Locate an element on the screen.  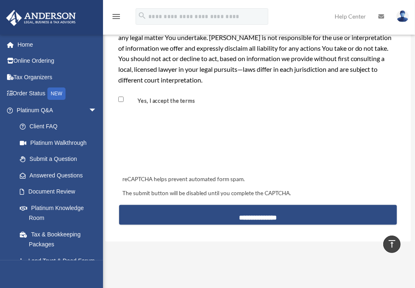
i: vertical_align_top is located at coordinates (392, 243).